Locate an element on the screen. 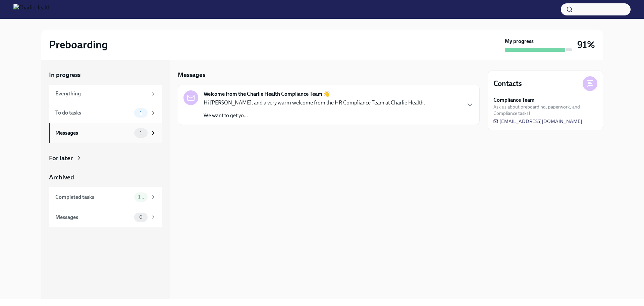 The height and width of the screenshot is (306, 644). h4: Contacts is located at coordinates (508, 84).